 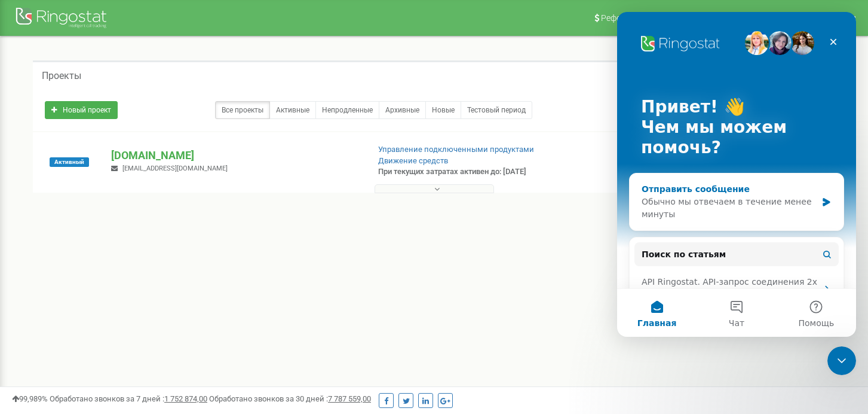 What do you see at coordinates (119, 301) in the screenshot?
I see `button: Чат` at bounding box center [119, 301].